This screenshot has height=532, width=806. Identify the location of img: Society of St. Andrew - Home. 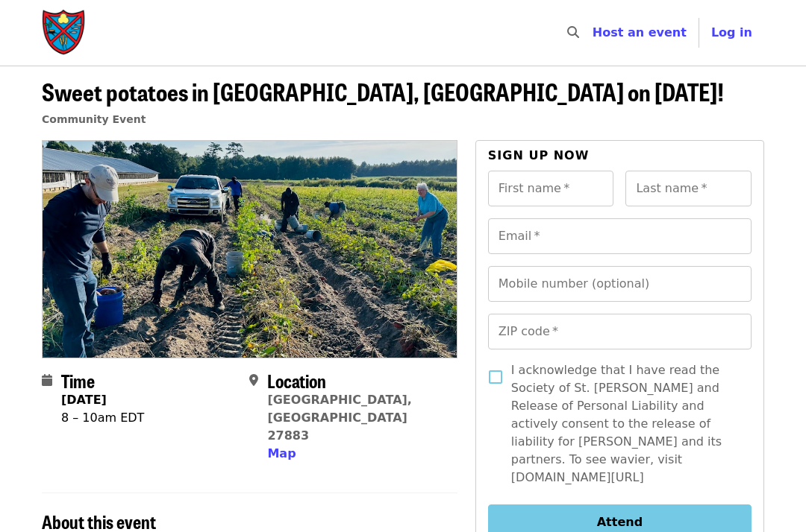
(64, 33).